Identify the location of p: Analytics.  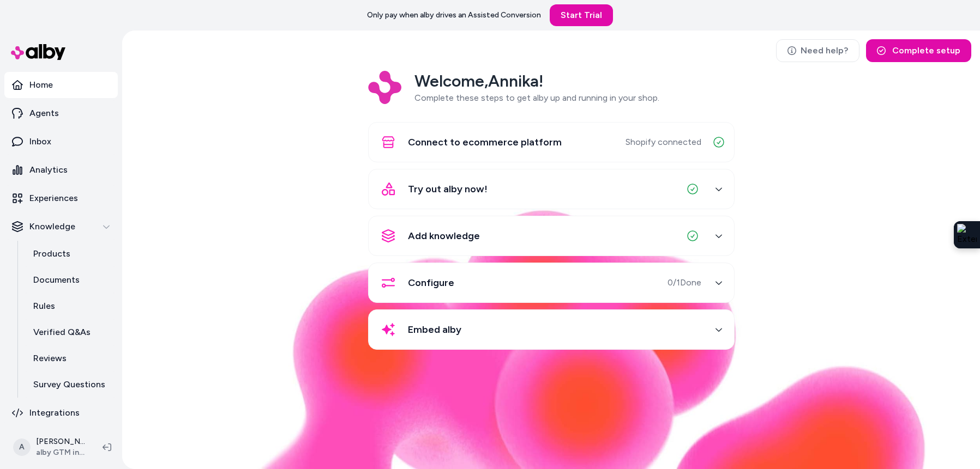
(49, 170).